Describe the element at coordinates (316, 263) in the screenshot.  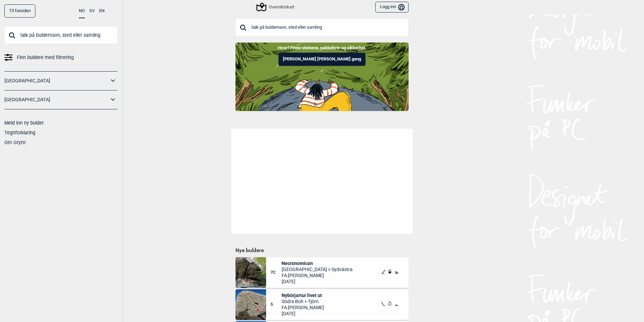
I see `span: Necronomicon` at that location.